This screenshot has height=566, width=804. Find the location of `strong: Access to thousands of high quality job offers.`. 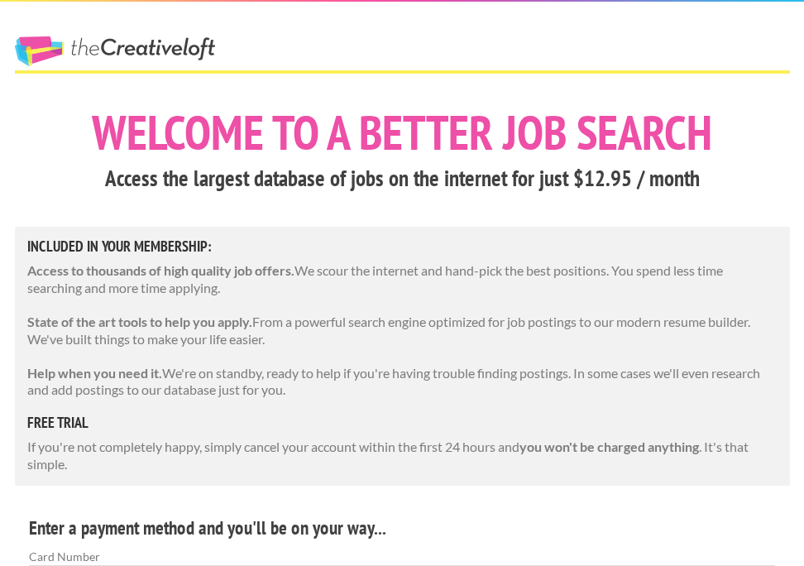

strong: Access to thousands of high quality job offers. is located at coordinates (160, 270).